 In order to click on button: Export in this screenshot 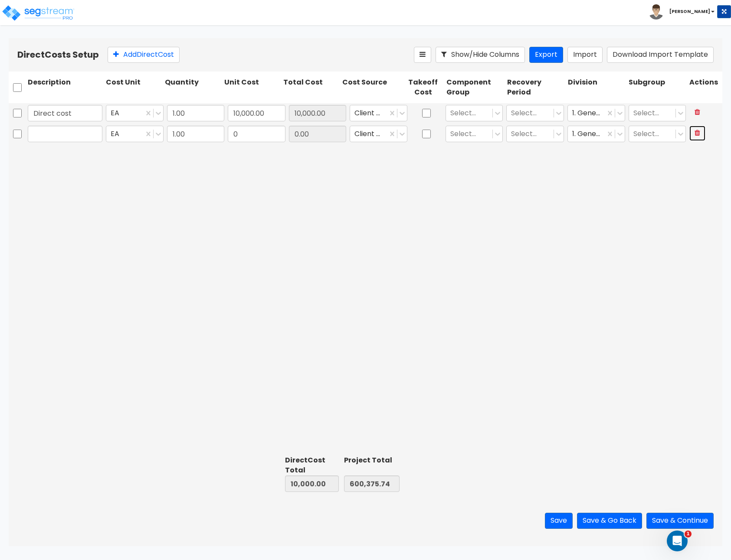, I will do `click(546, 55)`.